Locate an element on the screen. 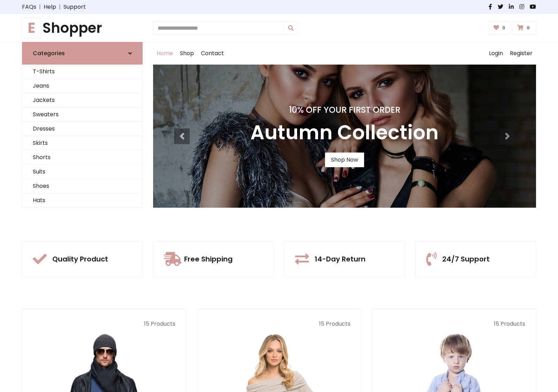 The width and height of the screenshot is (558, 392). h5: 14-Day Return is located at coordinates (340, 259).